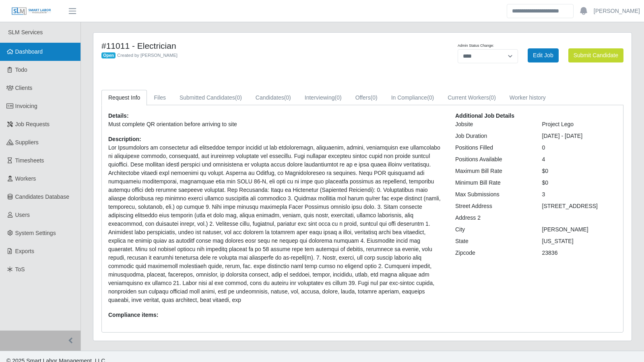 Image resolution: width=644 pixels, height=362 pixels. I want to click on span: SLM Services, so click(25, 32).